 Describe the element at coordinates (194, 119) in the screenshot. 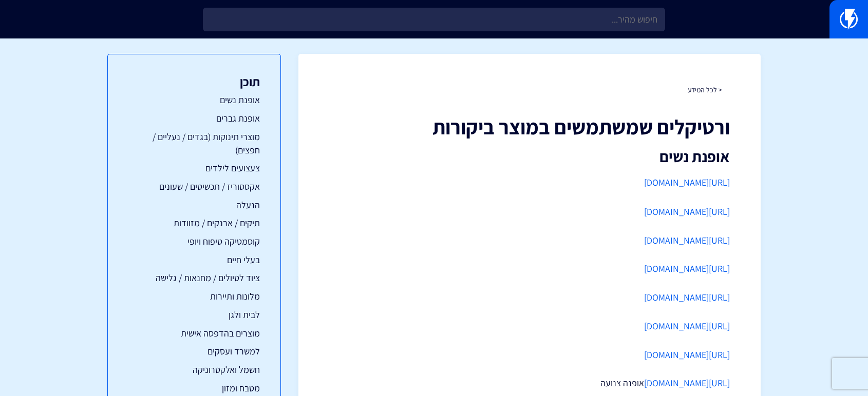

I see `a: אופנת גברים` at that location.